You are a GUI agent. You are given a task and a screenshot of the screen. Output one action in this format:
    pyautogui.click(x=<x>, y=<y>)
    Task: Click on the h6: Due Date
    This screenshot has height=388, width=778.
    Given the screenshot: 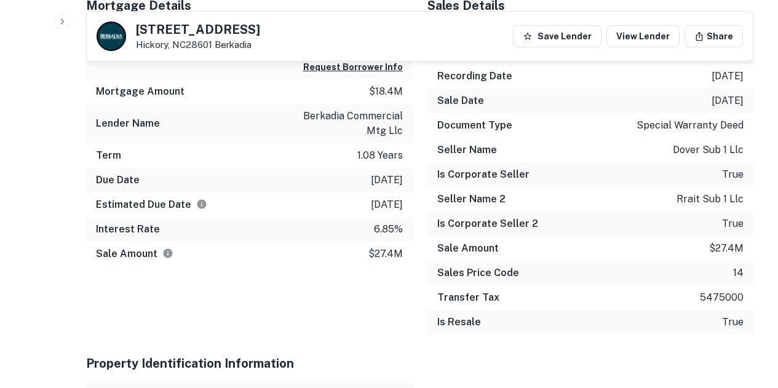 What is the action you would take?
    pyautogui.click(x=118, y=180)
    